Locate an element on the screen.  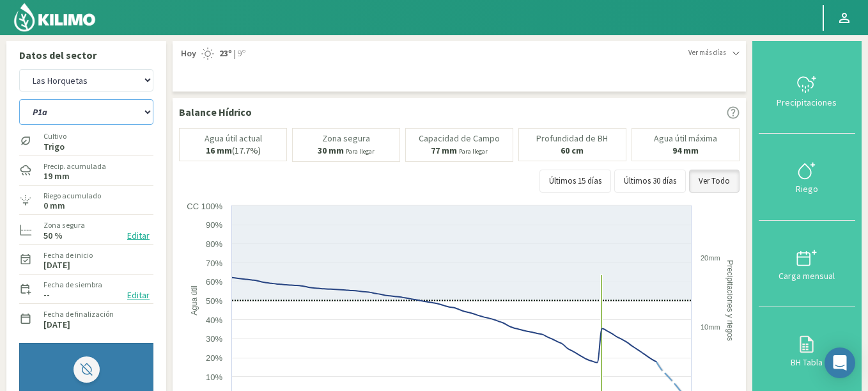
label: Riego acumulado is located at coordinates (72, 196).